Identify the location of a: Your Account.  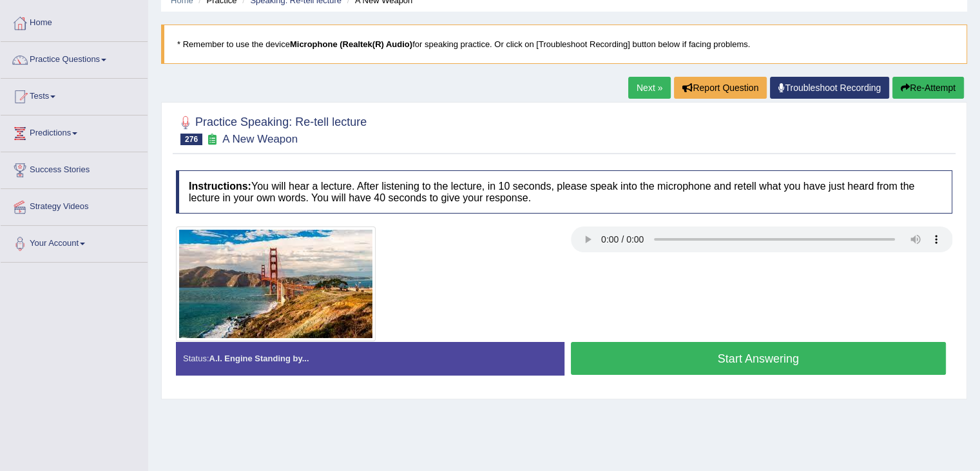
(74, 242).